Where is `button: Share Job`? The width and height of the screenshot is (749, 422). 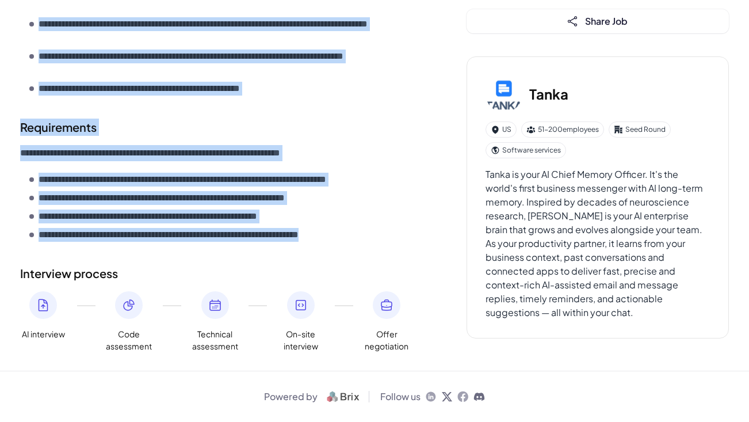
button: Share Job is located at coordinates (598, 21).